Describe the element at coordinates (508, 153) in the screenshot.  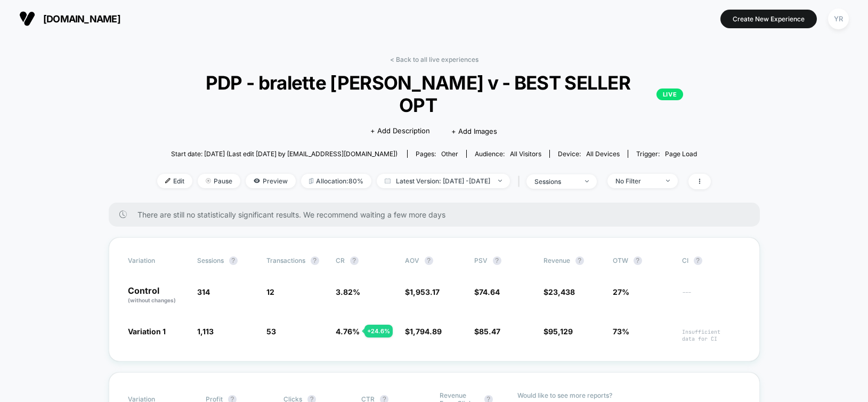
I see `div: Audience:` at that location.